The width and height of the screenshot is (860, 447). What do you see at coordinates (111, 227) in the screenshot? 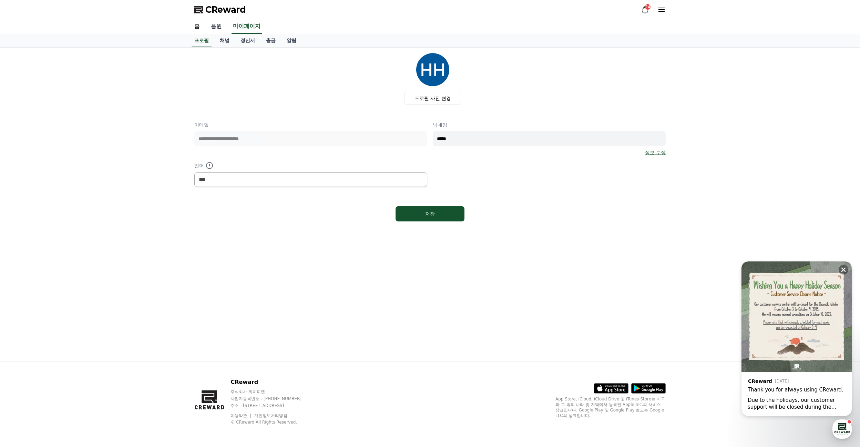
I see `a: 설정` at bounding box center [111, 227].